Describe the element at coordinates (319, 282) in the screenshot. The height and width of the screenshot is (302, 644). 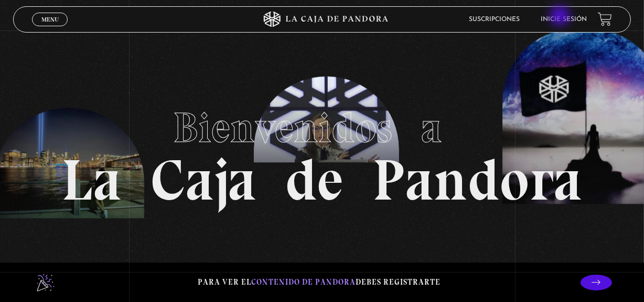
I see `p: Para ver el debes registrarte` at that location.